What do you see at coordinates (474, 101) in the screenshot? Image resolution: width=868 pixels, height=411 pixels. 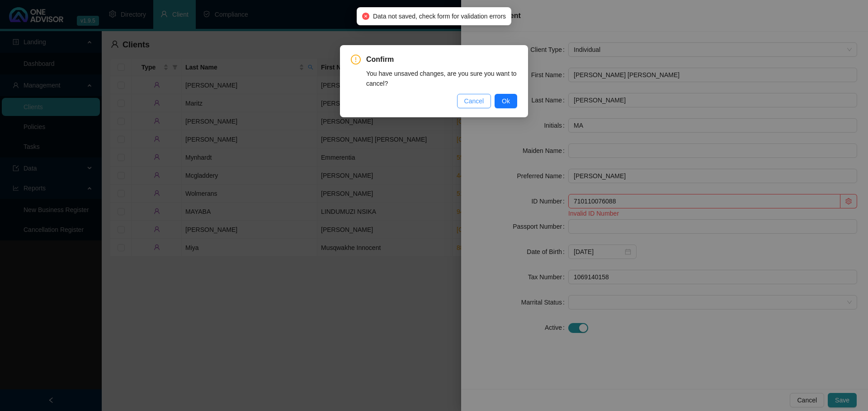 I see `button: Cancel` at bounding box center [474, 101].